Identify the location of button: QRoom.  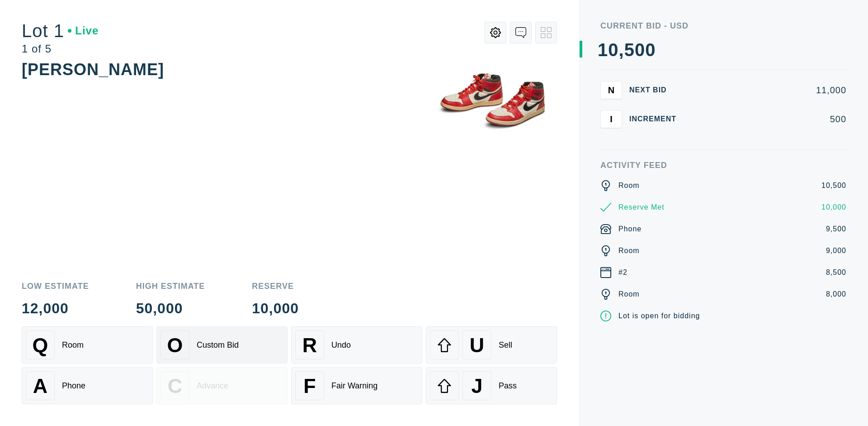
(87, 345).